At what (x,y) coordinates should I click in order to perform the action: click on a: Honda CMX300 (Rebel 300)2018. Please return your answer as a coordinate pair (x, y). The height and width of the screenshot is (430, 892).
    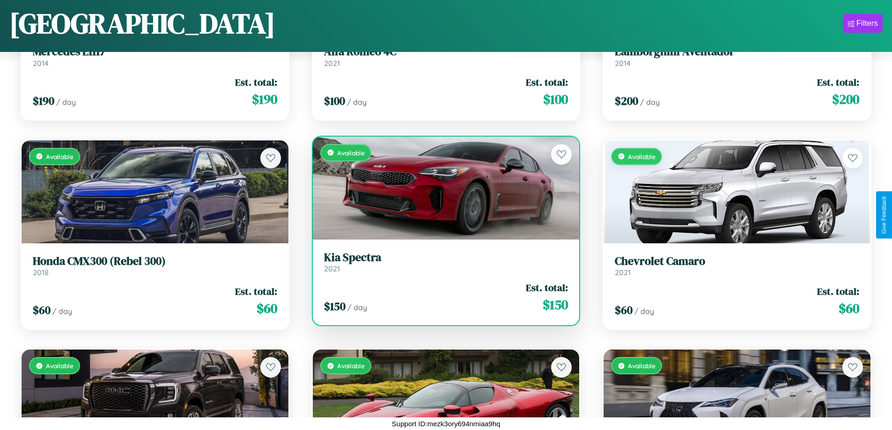
    Looking at the image, I should click on (155, 266).